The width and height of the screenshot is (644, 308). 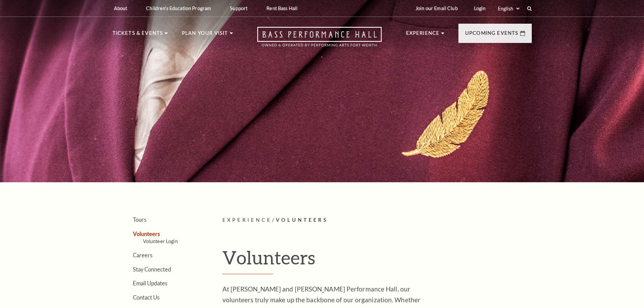 I want to click on a: Volunteer Login, so click(x=160, y=241).